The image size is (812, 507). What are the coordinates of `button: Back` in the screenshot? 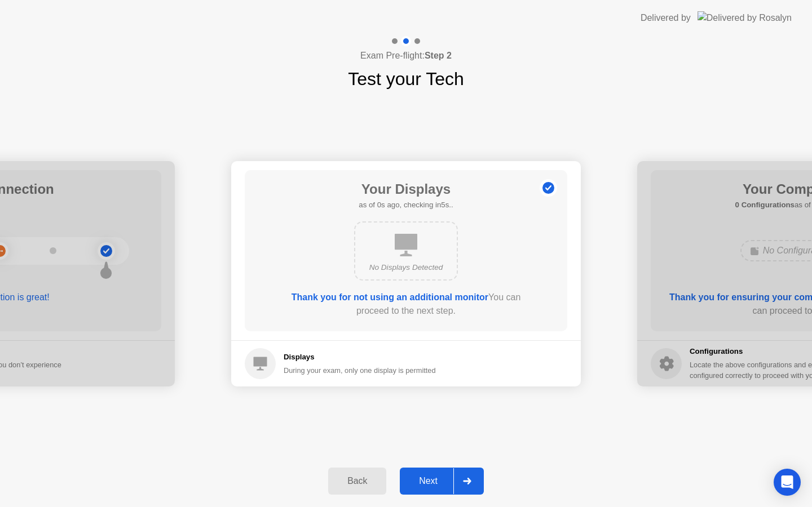 It's located at (357, 481).